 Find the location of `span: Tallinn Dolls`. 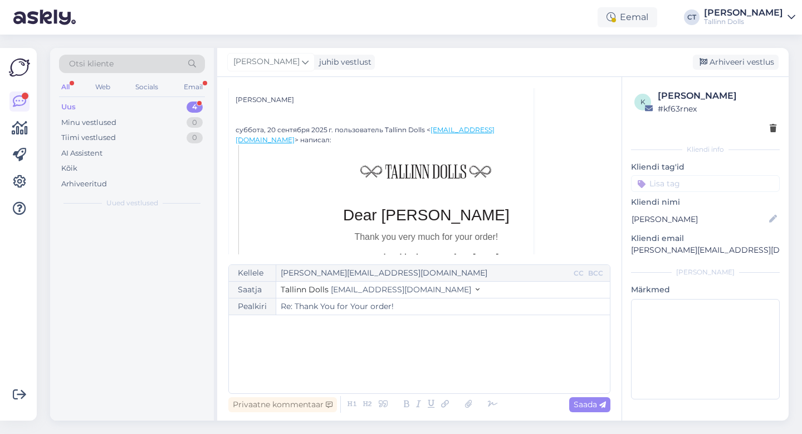

span: Tallinn Dolls is located at coordinates (305, 289).